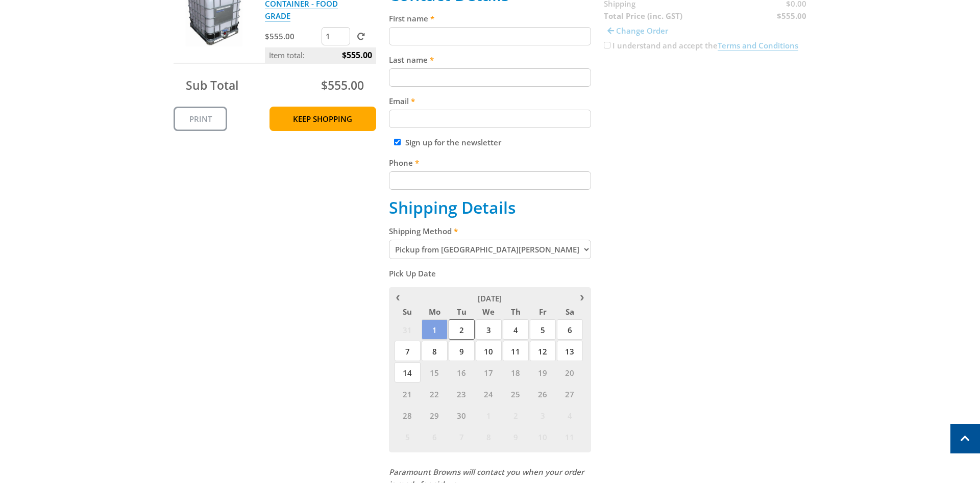 The image size is (980, 483). I want to click on span: 17, so click(488, 372).